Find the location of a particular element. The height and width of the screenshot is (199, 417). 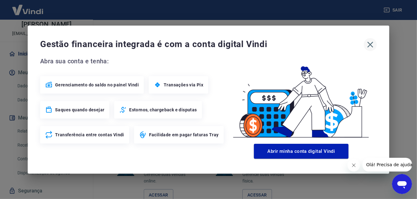

span: Saques quando desejar is located at coordinates (80, 110).